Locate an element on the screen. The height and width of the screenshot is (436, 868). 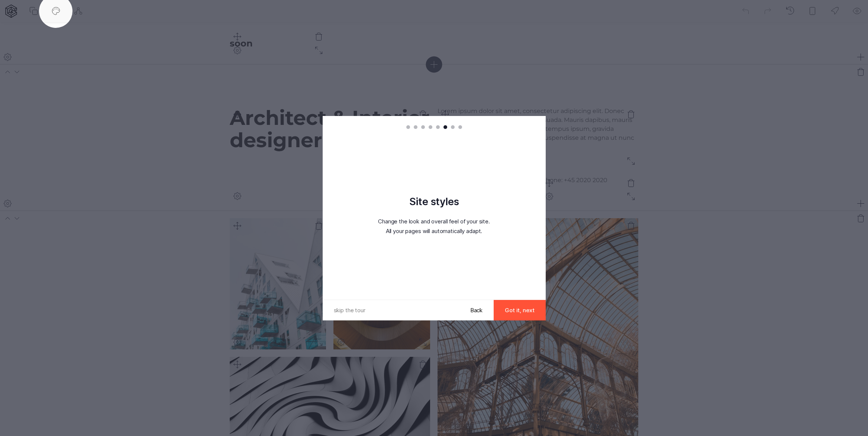
p: All your pages will automatically adapt. is located at coordinates (434, 231).